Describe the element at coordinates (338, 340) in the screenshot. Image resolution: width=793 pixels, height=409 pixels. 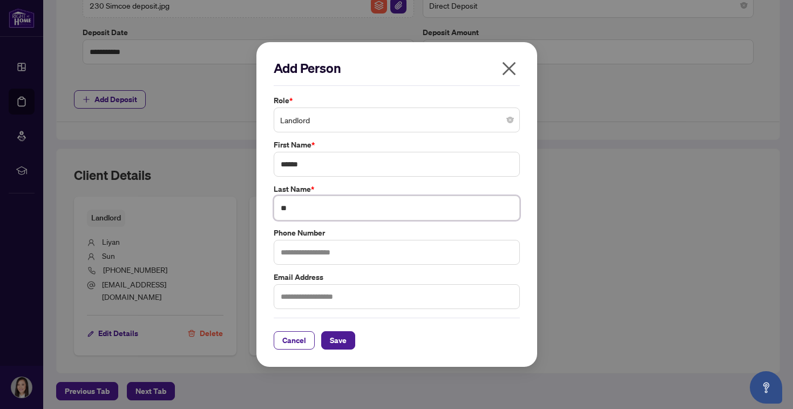
I see `span: Save` at that location.